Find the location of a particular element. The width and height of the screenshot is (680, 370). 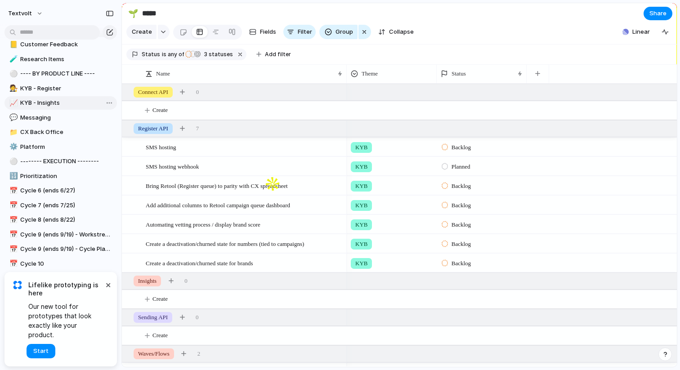

a: 🔢Prioritization is located at coordinates (61, 176).